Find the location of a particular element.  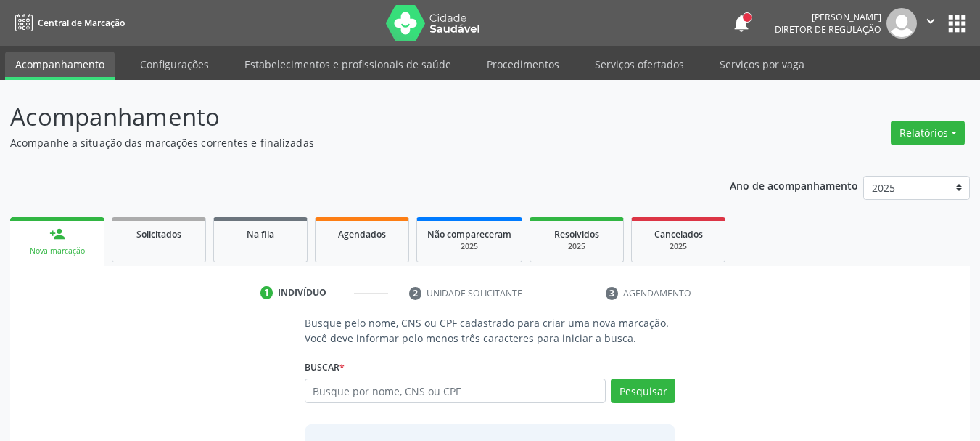

div: Indivíduo is located at coordinates (302, 293).